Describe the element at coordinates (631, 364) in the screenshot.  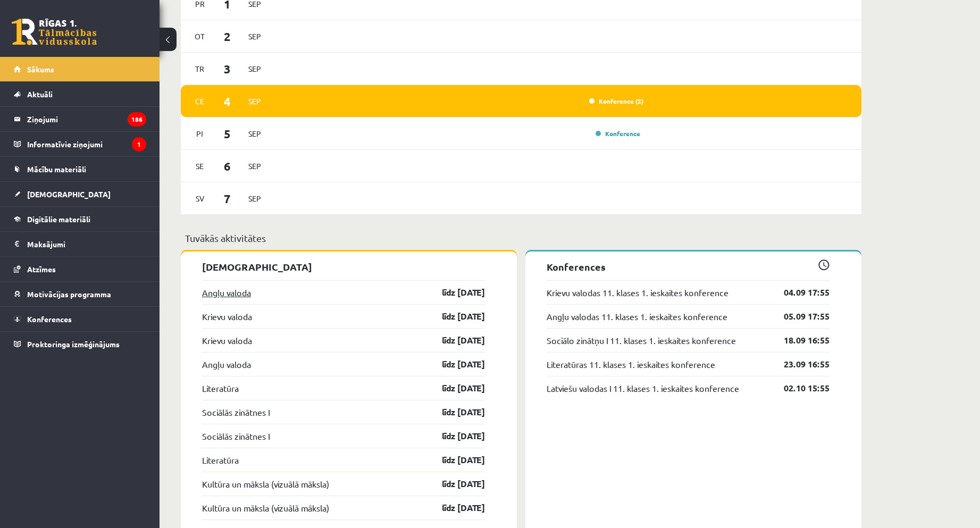
I see `a: Literatūras 11. klases 1. ieskaites konference` at that location.